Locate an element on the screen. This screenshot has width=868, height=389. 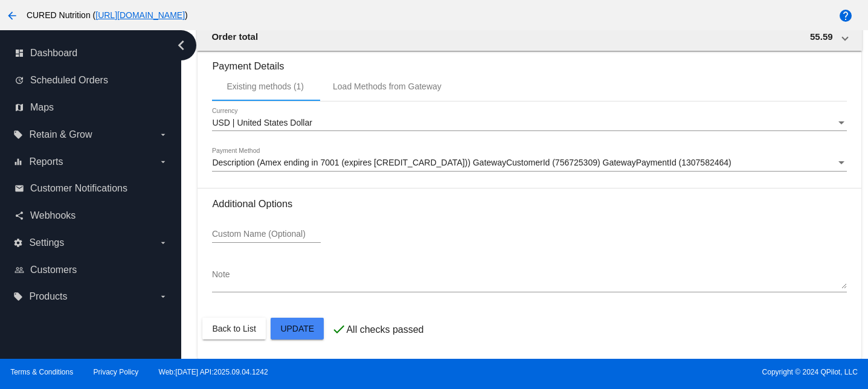
span: USD | United States Dollar is located at coordinates (262, 122).